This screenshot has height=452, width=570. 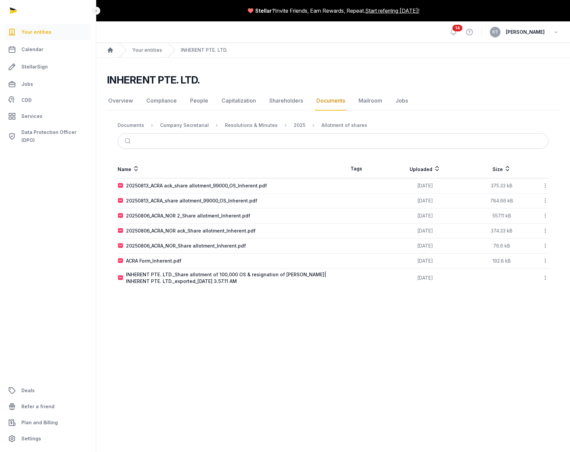 I want to click on th: Size, so click(x=502, y=169).